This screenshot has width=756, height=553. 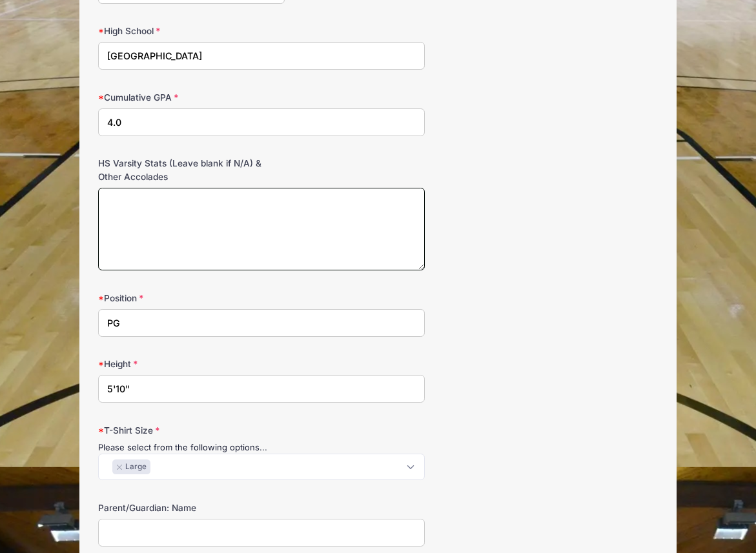 What do you see at coordinates (191, 98) in the screenshot?
I see `label: Cumulative GPA` at bounding box center [191, 98].